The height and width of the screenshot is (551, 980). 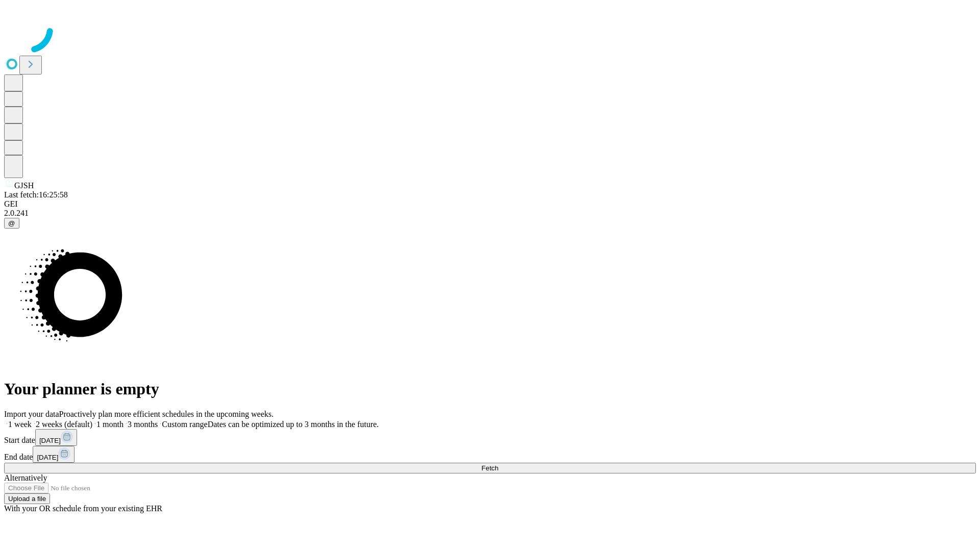 What do you see at coordinates (110, 424) in the screenshot?
I see `span: 1 month` at bounding box center [110, 424].